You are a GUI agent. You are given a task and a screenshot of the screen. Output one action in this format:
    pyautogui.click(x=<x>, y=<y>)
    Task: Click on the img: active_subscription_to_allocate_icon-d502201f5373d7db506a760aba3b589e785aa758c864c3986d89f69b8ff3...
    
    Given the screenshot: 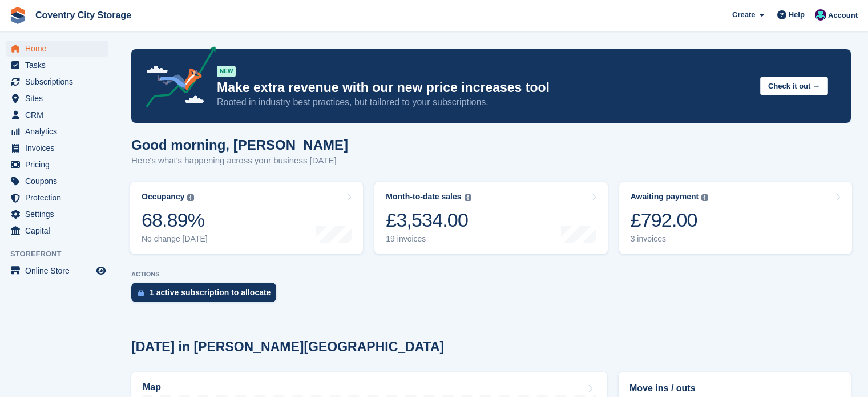 What is the action you would take?
    pyautogui.click(x=141, y=292)
    